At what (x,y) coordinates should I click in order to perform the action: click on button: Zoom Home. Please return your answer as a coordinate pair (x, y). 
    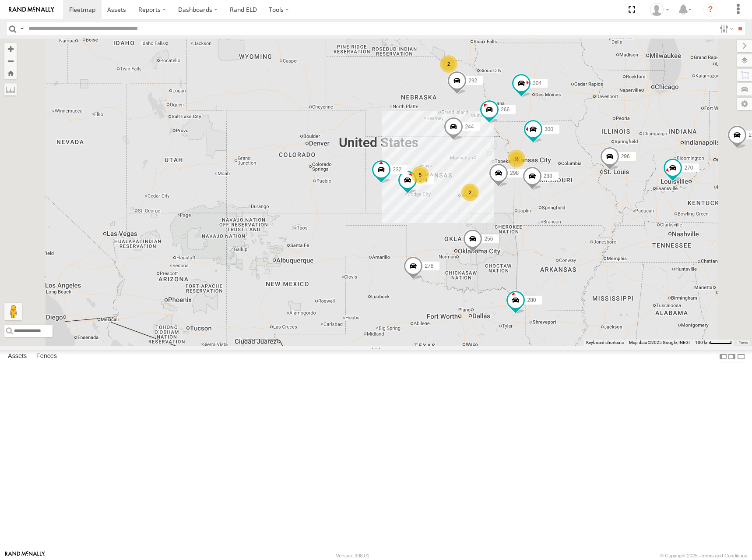
    Looking at the image, I should click on (11, 72).